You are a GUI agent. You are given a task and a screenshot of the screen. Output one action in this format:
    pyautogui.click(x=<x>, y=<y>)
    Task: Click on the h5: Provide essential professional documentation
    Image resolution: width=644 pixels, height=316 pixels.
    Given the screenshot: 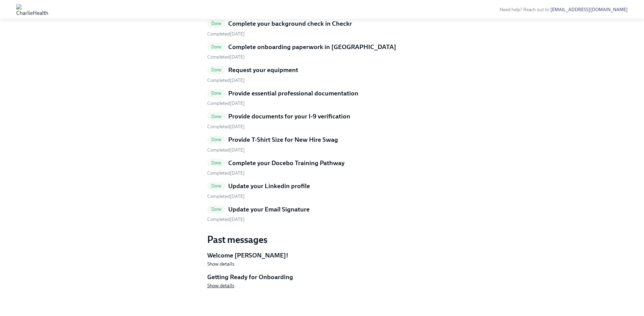 What is the action you would take?
    pyautogui.click(x=293, y=93)
    